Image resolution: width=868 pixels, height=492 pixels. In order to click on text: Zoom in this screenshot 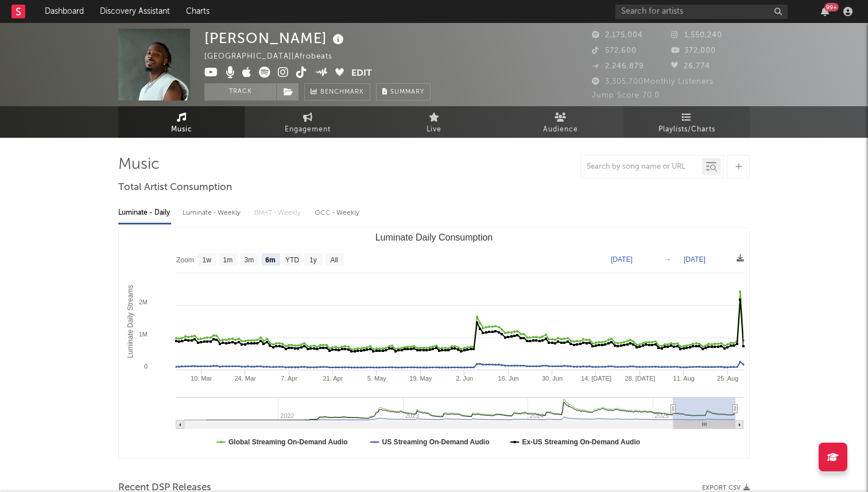, I will do `click(185, 260)`.